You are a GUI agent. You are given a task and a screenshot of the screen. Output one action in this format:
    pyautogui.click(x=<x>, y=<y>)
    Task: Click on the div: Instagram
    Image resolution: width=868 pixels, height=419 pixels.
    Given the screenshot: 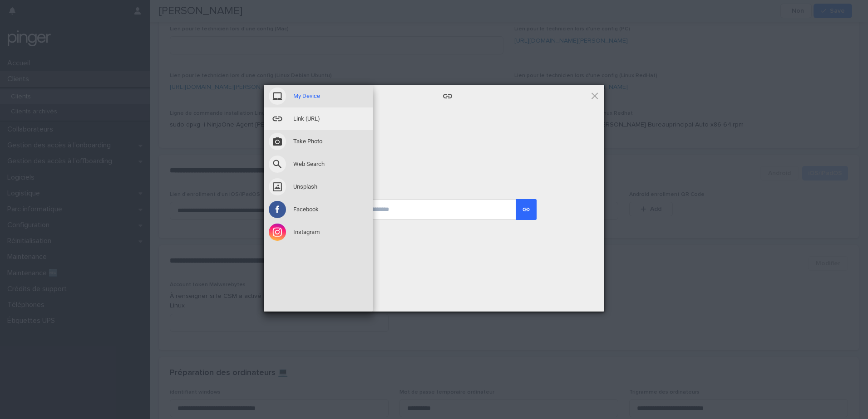 What is the action you would take?
    pyautogui.click(x=318, y=233)
    